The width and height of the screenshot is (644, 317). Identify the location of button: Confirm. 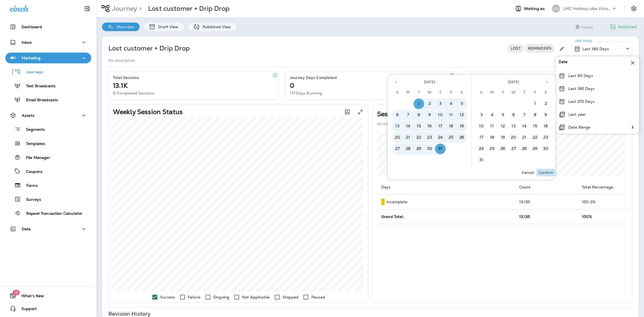
(546, 173).